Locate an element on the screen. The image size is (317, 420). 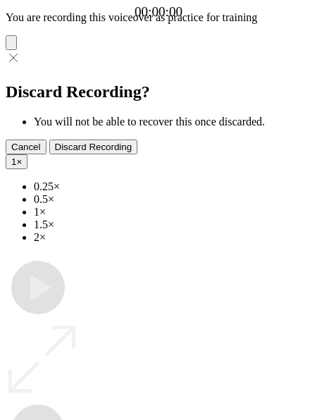
h2: Discard Recording? is located at coordinates (159, 92).